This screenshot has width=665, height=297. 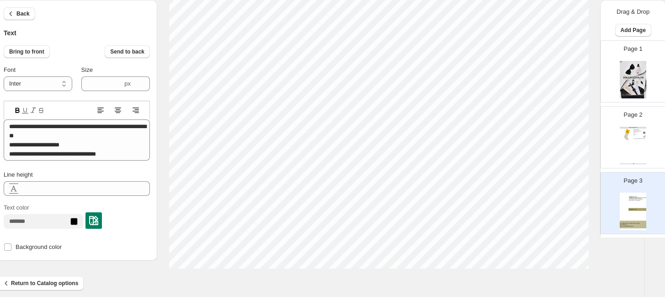 What do you see at coordinates (637, 134) in the screenshot?
I see `div: Tags:` at bounding box center [637, 134].